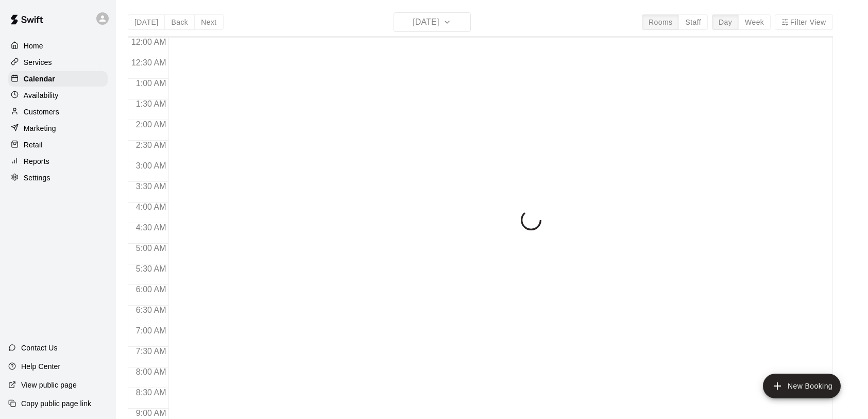 The height and width of the screenshot is (419, 868). Describe the element at coordinates (149, 41) in the screenshot. I see `span: 12:00 AM` at that location.